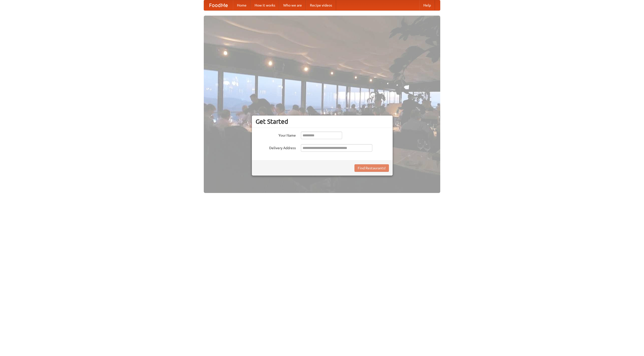 The image size is (644, 356). I want to click on a: Help, so click(427, 5).